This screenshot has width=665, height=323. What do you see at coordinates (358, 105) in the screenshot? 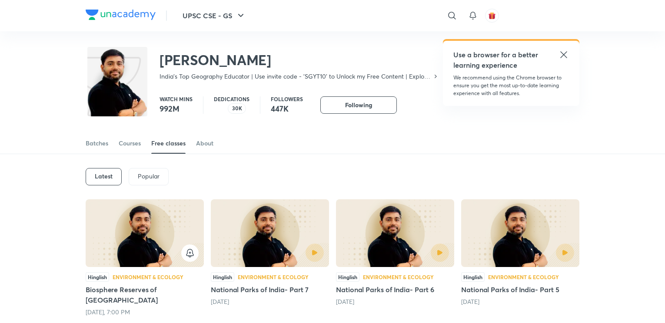
I see `button: Following` at bounding box center [358, 105].